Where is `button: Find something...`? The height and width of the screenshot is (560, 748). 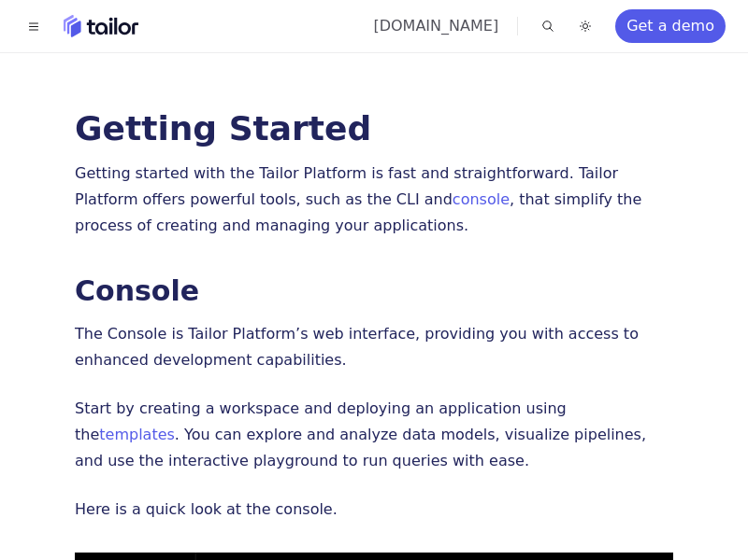 button: Find something... is located at coordinates (548, 26).